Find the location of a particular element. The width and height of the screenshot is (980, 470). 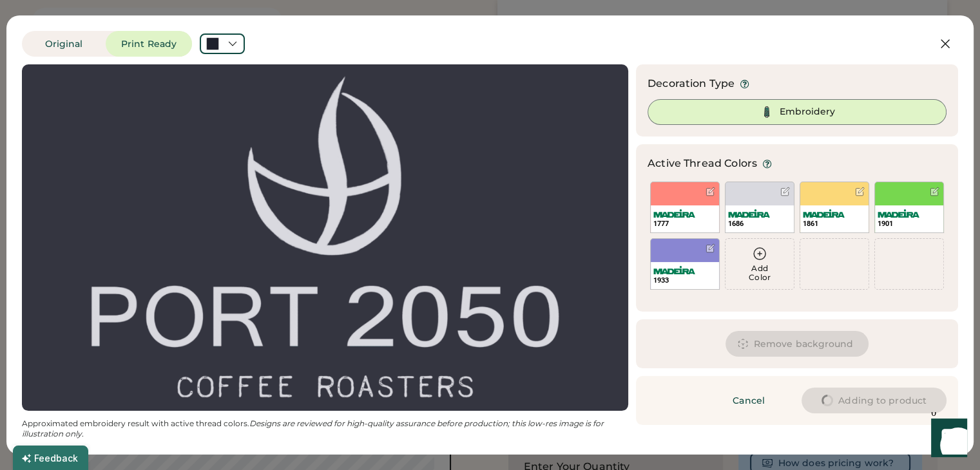

div: 1686 is located at coordinates (759, 224).